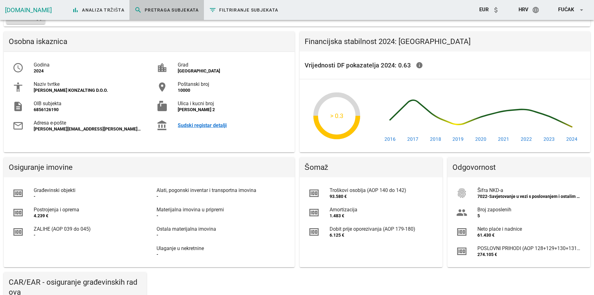 This screenshot has width=594, height=295. What do you see at coordinates (481, 139) in the screenshot?
I see `text: 2020` at bounding box center [481, 139].